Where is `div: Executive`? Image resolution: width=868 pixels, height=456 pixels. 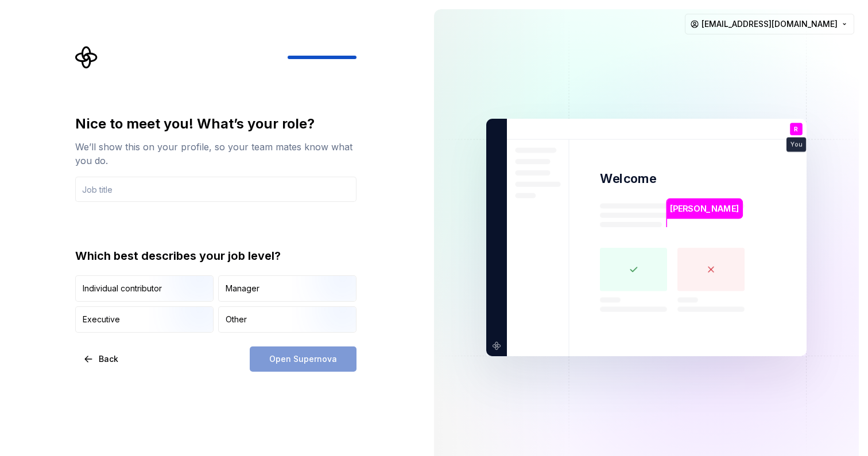 div: Executive is located at coordinates (101, 319).